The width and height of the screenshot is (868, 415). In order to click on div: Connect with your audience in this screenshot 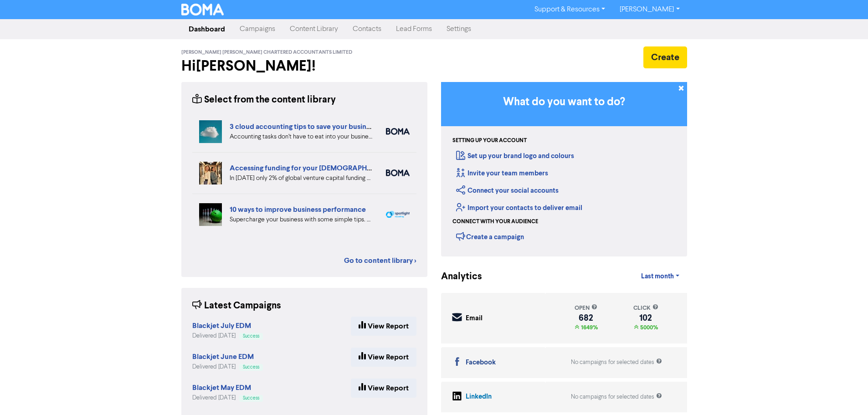, I will do `click(495, 222)`.